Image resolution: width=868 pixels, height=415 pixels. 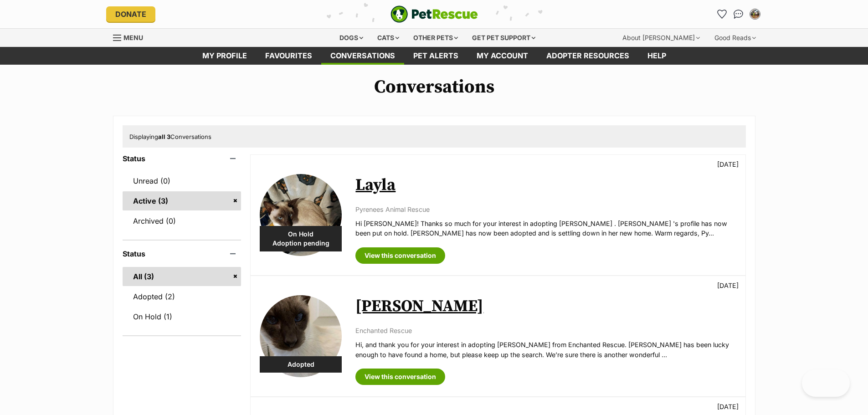 What do you see at coordinates (545, 209) in the screenshot?
I see `p: Pyrenees Animal Rescue` at bounding box center [545, 209].